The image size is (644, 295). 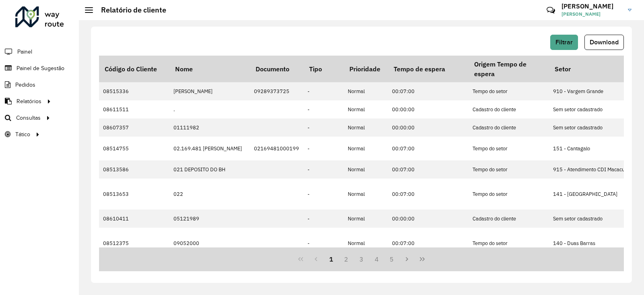 I want to click on th: Tipo, so click(x=324, y=69).